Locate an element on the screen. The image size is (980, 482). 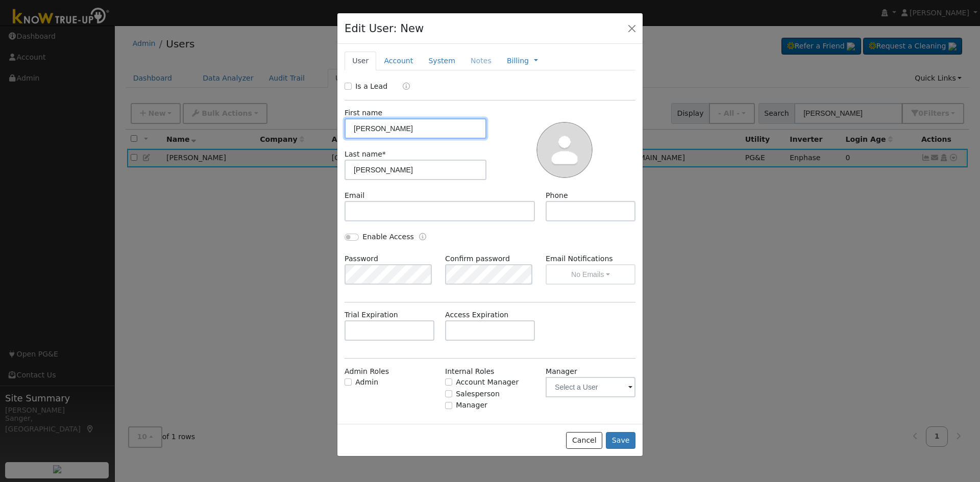
label: First name is located at coordinates (363, 112).